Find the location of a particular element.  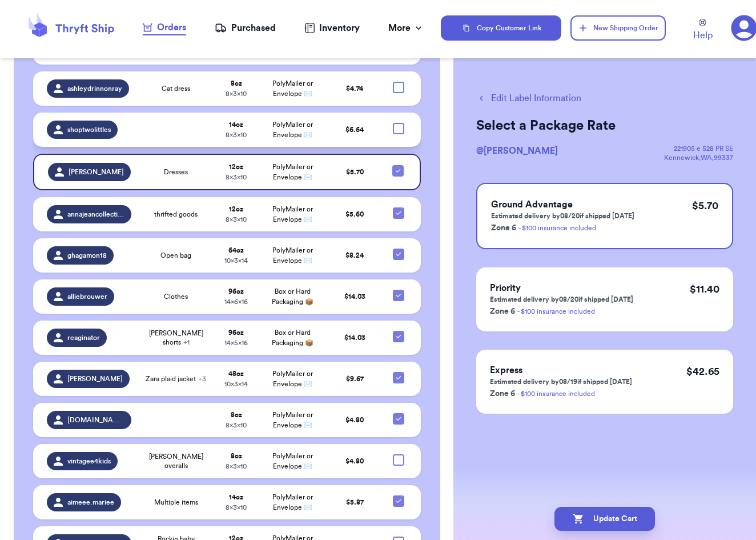

span: $ 6.64 is located at coordinates (355, 130).